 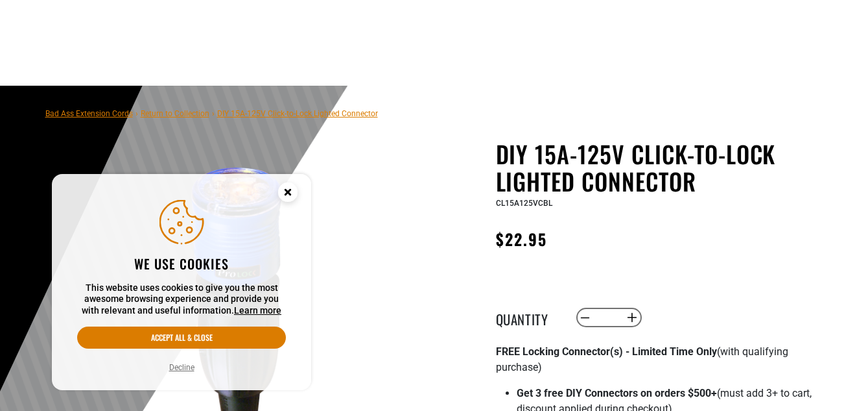 I want to click on strong: FREE Locking Connector(s) - Limited Time Only, so click(x=606, y=351).